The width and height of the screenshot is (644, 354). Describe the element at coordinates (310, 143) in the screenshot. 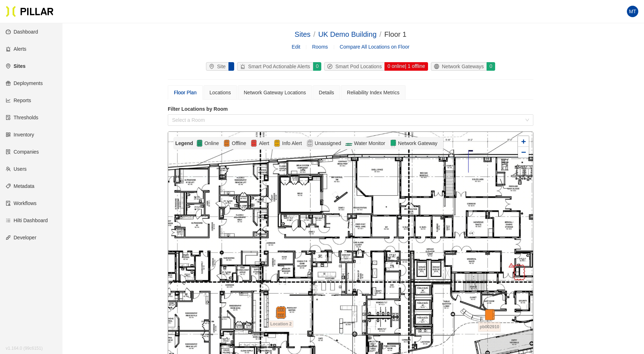

I see `img: Unassigned` at that location.